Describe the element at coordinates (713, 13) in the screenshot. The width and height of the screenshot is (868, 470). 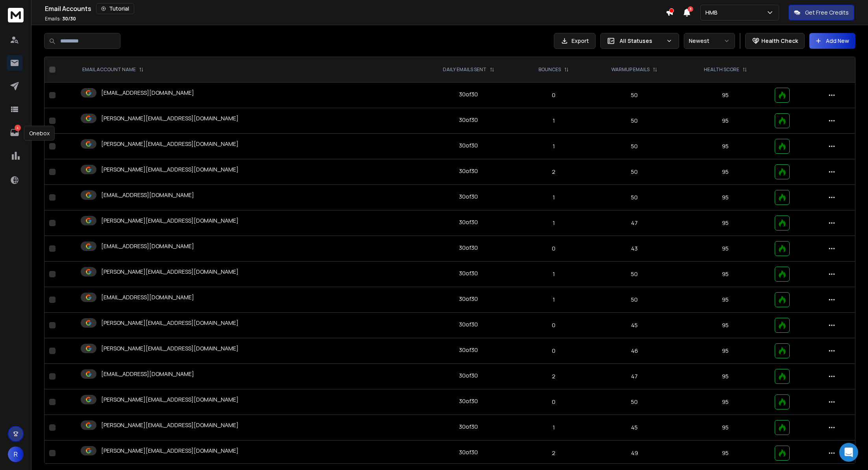
I see `p: HMB` at that location.